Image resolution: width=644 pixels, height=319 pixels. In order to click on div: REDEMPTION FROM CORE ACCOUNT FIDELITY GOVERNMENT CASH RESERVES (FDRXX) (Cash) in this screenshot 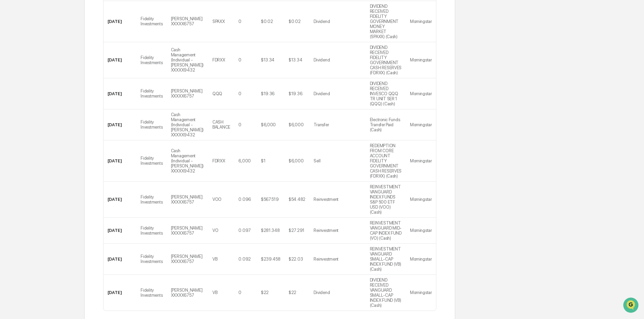, I will do `click(385, 161)`.